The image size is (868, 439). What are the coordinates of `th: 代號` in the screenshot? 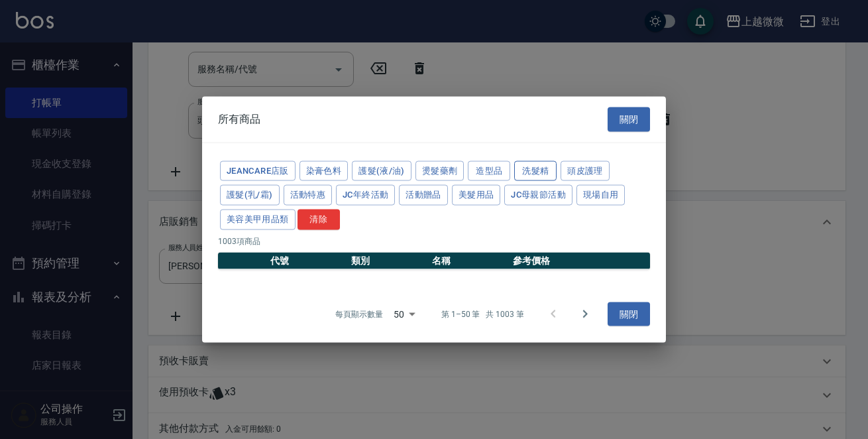 It's located at (307, 261).